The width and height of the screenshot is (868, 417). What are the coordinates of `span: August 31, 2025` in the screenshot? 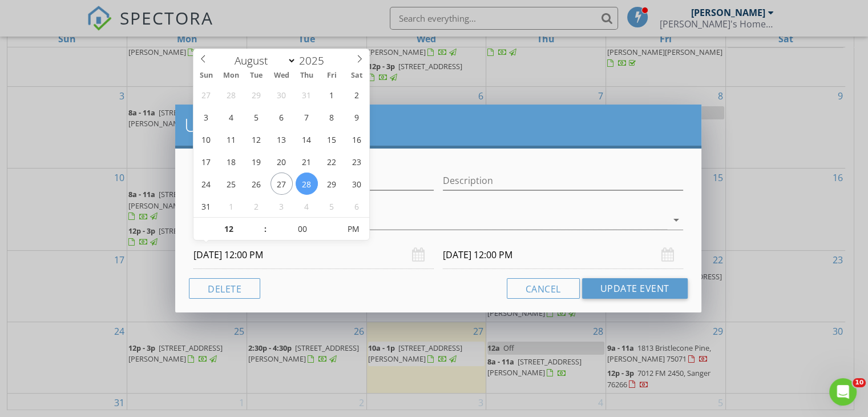 It's located at (206, 206).